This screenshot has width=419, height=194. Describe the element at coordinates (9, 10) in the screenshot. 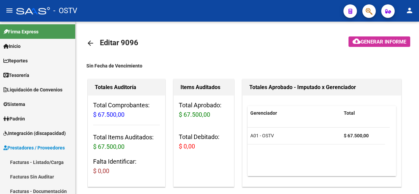

I see `mat-icon: menu` at that location.